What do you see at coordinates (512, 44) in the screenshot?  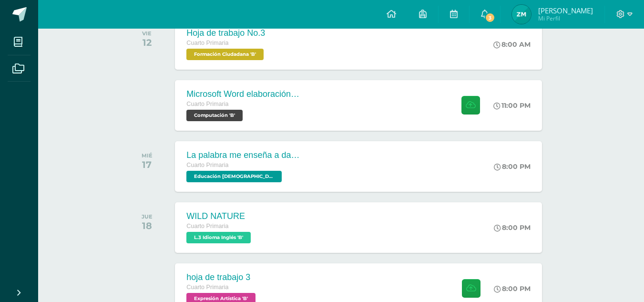 I see `div: 8:00 AM` at bounding box center [512, 44].